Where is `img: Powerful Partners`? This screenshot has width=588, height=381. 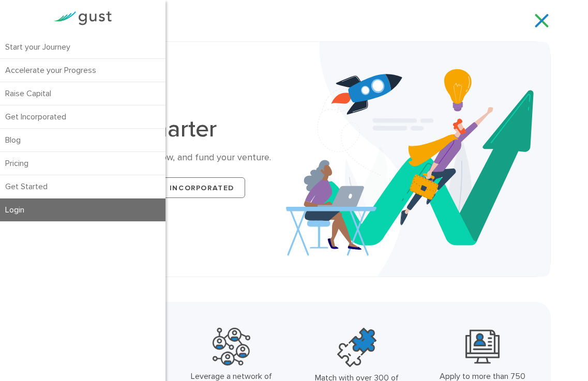 img: Powerful Partners is located at coordinates (231, 346).